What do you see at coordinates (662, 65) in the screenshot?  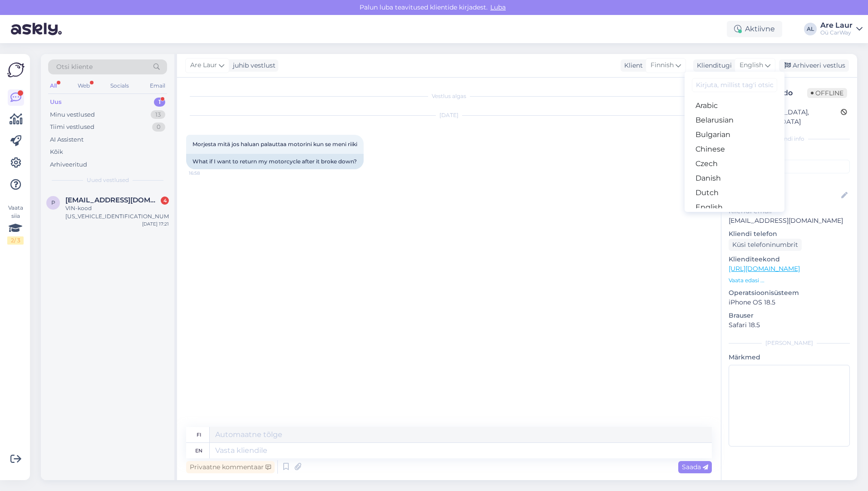 I see `span: Finnish` at bounding box center [662, 65].